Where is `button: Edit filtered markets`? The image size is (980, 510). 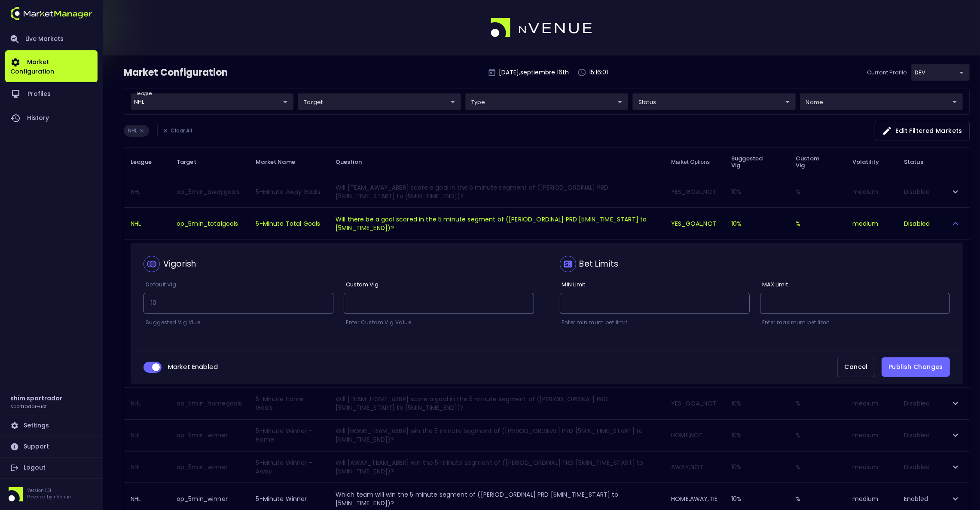
button: Edit filtered markets is located at coordinates (922, 131).